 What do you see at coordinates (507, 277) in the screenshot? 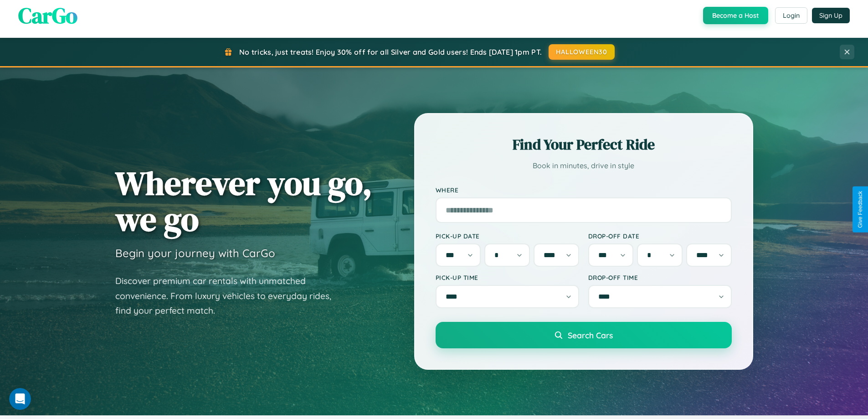
I see `label: Pick-up Time` at bounding box center [507, 277].